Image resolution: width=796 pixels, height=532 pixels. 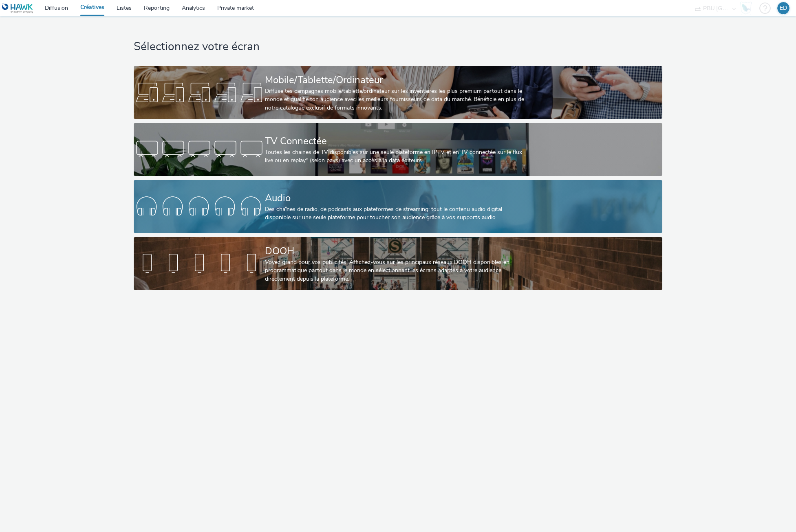 I want to click on div: Des chaînes de radio, de podcasts aux plateformes de streaming: tout le contenu audio digital dis..., so click(x=396, y=213).